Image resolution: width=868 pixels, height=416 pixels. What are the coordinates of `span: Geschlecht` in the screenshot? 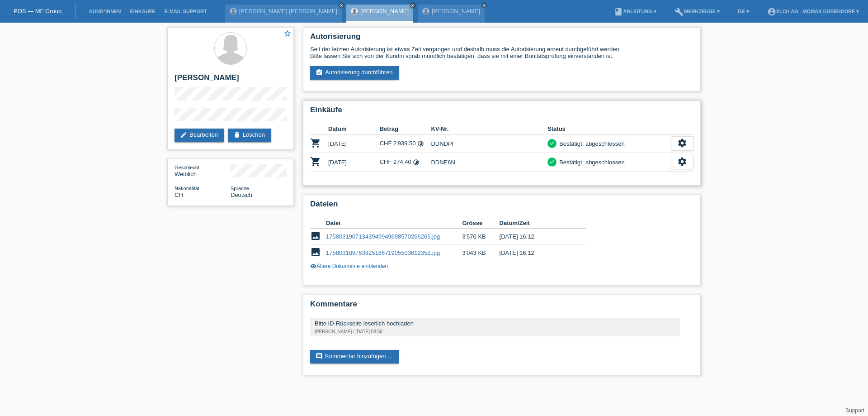 It's located at (186, 167).